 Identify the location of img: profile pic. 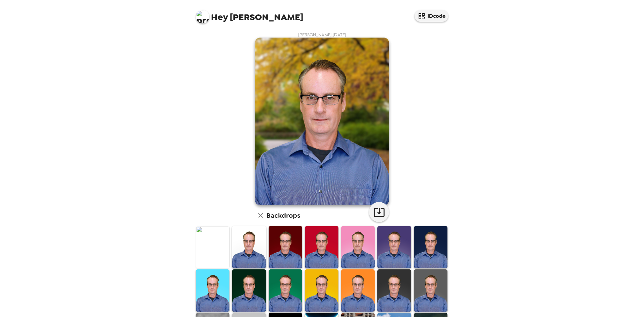
(203, 17).